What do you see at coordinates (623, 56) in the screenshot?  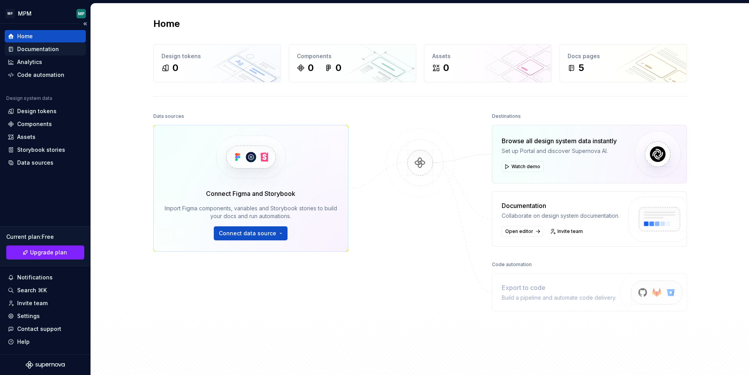 I see `div: Docs pages` at bounding box center [623, 56].